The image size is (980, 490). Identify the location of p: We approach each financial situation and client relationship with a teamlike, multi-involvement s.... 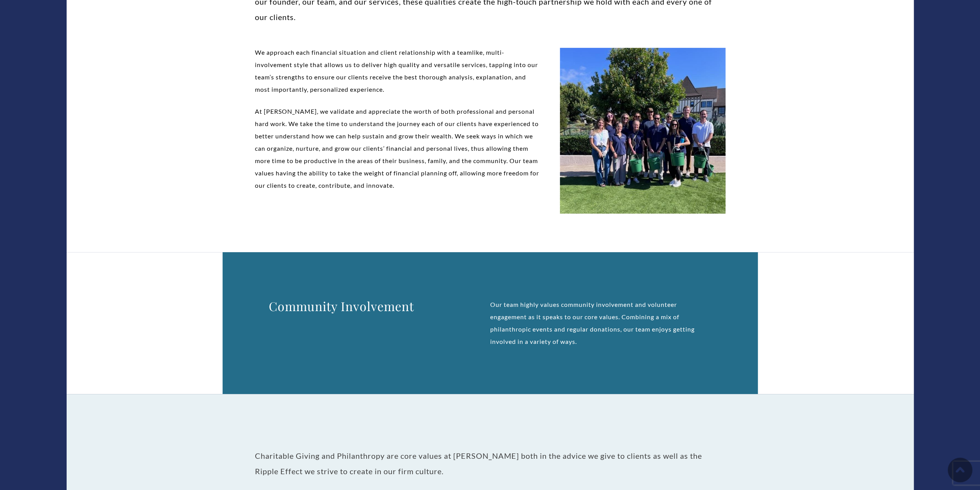
(398, 71).